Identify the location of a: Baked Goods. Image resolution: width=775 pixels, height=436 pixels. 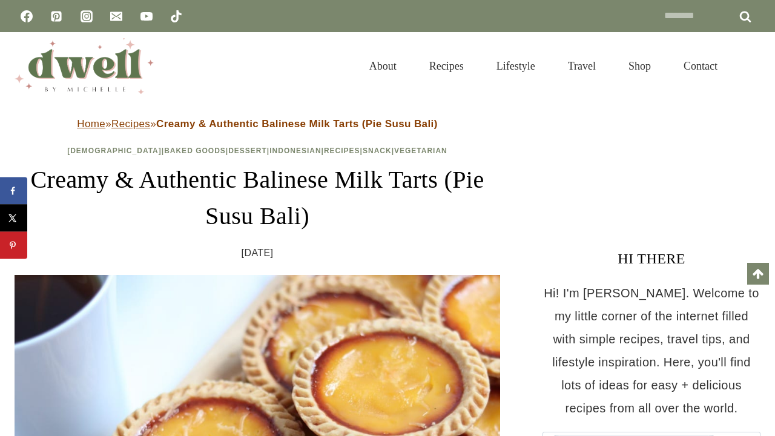
(195, 151).